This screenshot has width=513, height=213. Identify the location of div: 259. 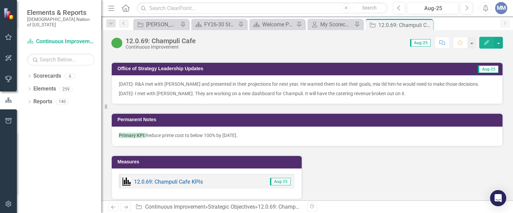
(66, 89).